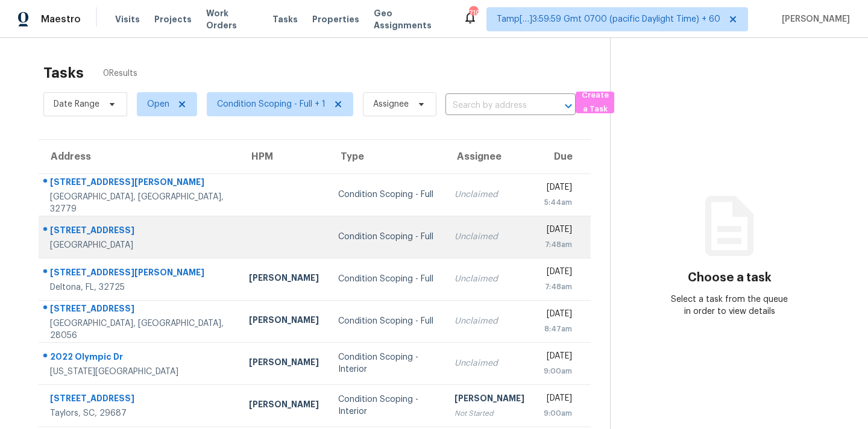 The width and height of the screenshot is (868, 429). Describe the element at coordinates (557, 202) in the screenshot. I see `div: 5:44am` at that location.